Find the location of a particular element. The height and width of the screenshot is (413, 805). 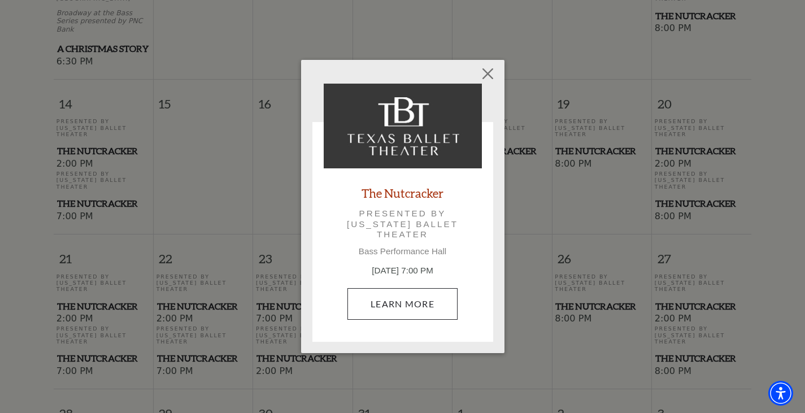

a: The Nutcracker is located at coordinates (402, 193).